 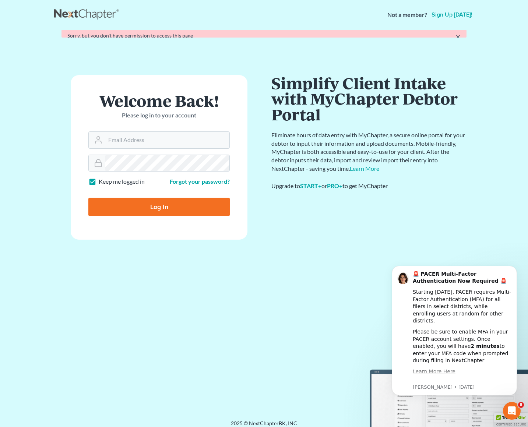 I want to click on input: Email Address, so click(x=167, y=140).